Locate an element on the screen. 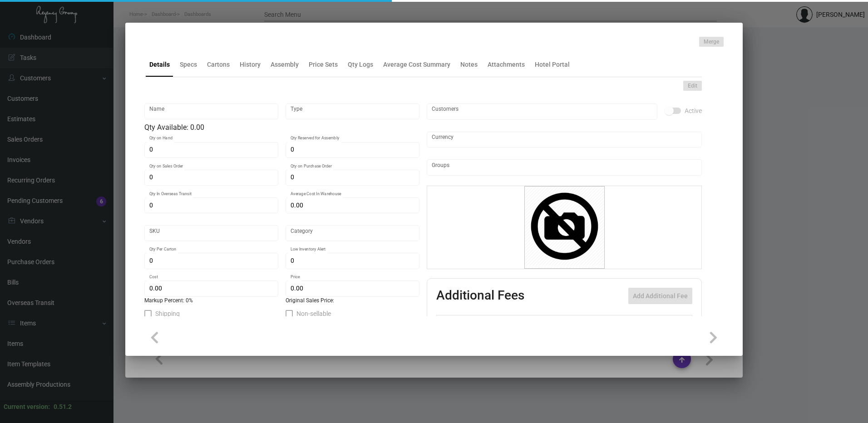 The width and height of the screenshot is (868, 423). div: Qty Available: 0.00 is located at coordinates (282, 128).